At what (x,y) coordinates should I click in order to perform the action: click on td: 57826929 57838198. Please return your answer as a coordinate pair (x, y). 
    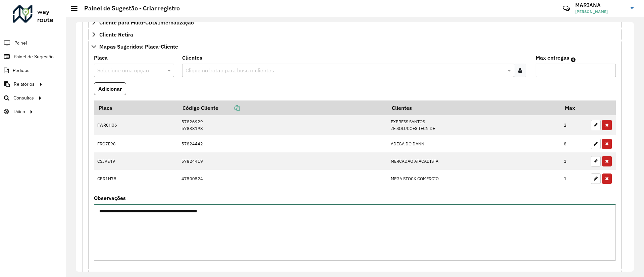
    Looking at the image, I should click on (283, 125).